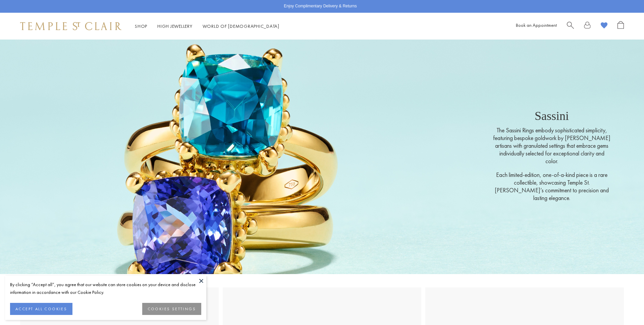 The width and height of the screenshot is (644, 325). Describe the element at coordinates (536, 25) in the screenshot. I see `a: Book an Appointment` at that location.